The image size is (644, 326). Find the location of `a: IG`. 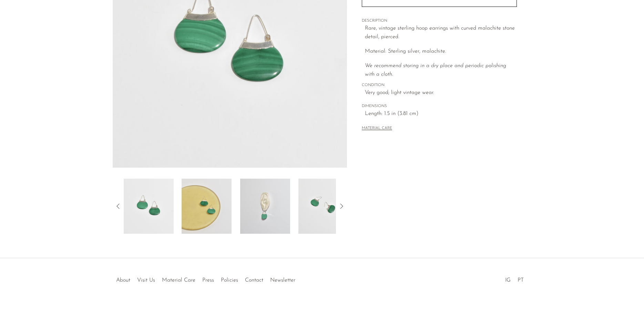

a: IG is located at coordinates (508, 280).